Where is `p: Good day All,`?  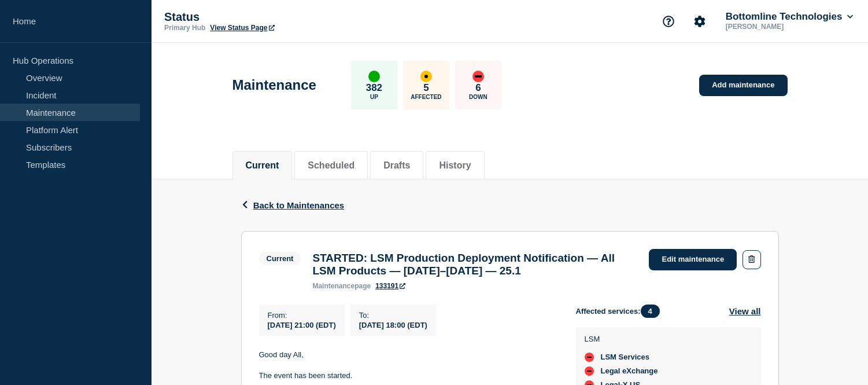 p: Good day All, is located at coordinates (409, 355).